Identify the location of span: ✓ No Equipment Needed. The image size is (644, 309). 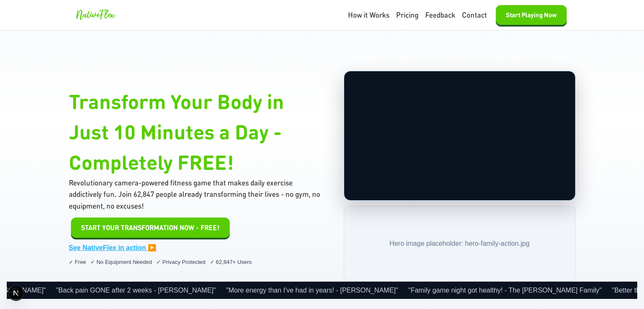
(121, 262).